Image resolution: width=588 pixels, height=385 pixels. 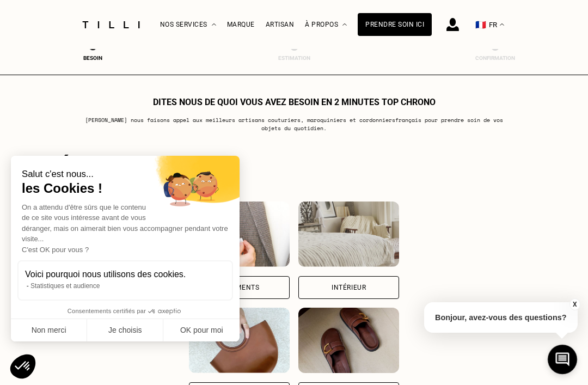 I want to click on div: Besoin, so click(x=93, y=58).